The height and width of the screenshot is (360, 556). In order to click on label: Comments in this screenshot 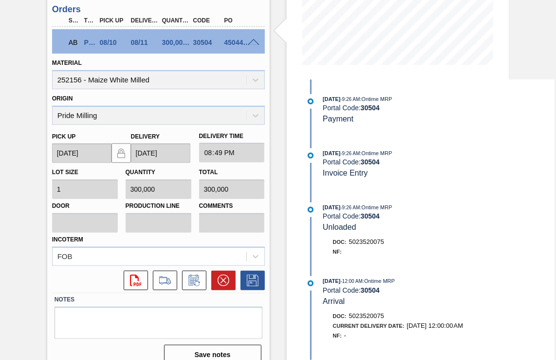, I will do `click(232, 206)`.